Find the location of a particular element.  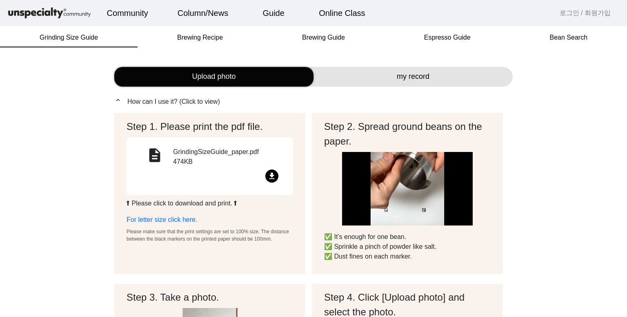

p: How can I use it? (Click to view) is located at coordinates (314, 101).